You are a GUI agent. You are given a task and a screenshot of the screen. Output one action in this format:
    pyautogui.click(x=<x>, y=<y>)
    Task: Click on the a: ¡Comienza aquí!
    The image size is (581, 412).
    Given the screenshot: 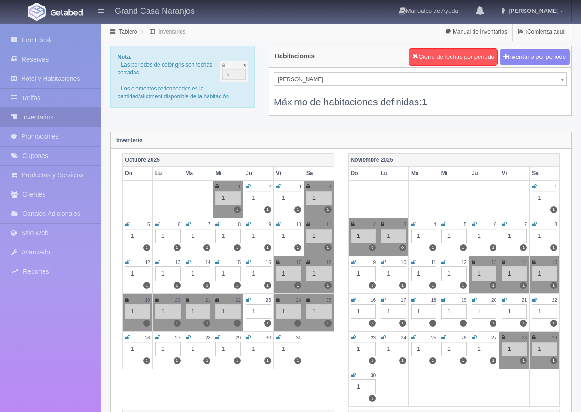 What is the action you would take?
    pyautogui.click(x=542, y=32)
    